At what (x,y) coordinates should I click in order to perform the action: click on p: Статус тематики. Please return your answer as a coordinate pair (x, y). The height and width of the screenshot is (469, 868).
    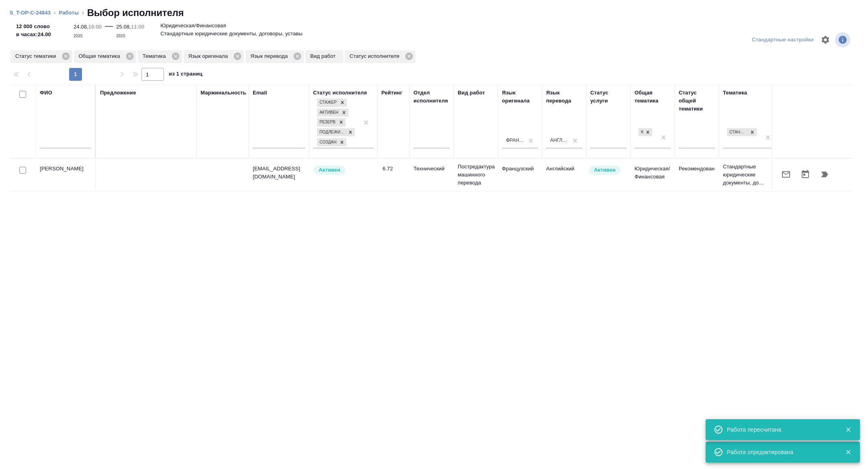
    Looking at the image, I should click on (37, 56).